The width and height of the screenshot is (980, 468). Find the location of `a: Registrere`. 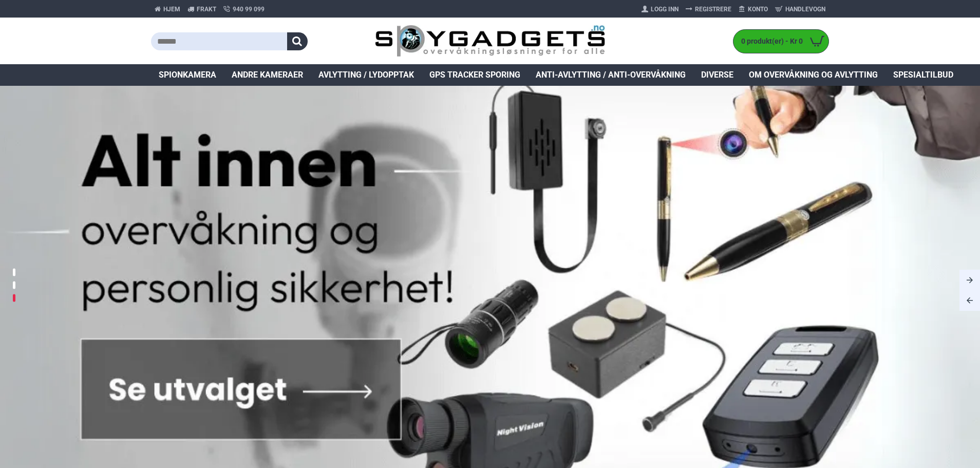

a: Registrere is located at coordinates (708, 9).